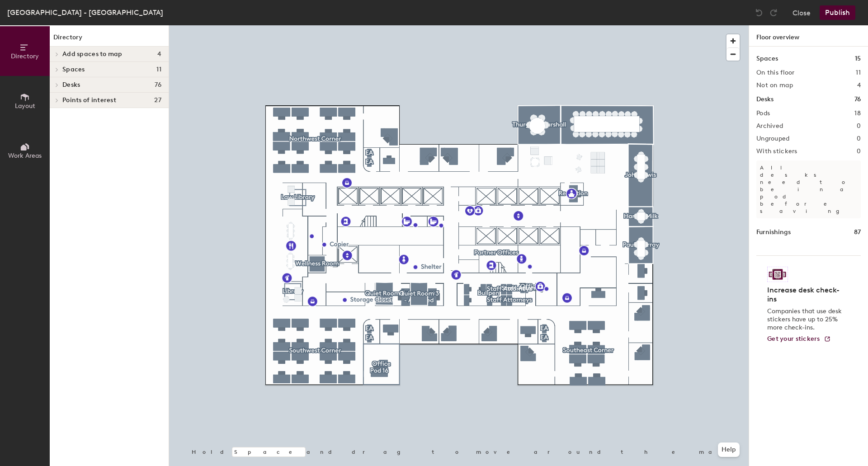  I want to click on span: 27, so click(158, 100).